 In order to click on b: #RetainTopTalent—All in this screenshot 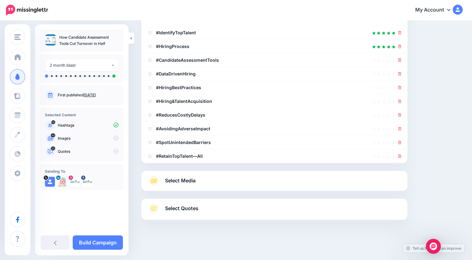, I will do `click(179, 156)`.